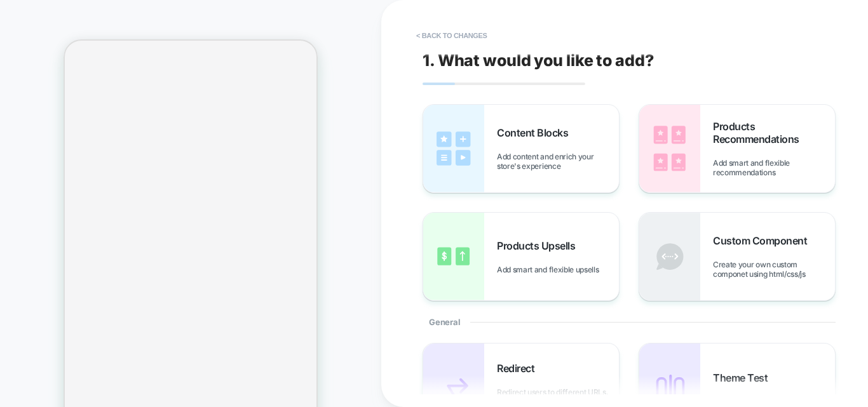  What do you see at coordinates (539, 246) in the screenshot?
I see `span: Products Upsells` at bounding box center [539, 246].